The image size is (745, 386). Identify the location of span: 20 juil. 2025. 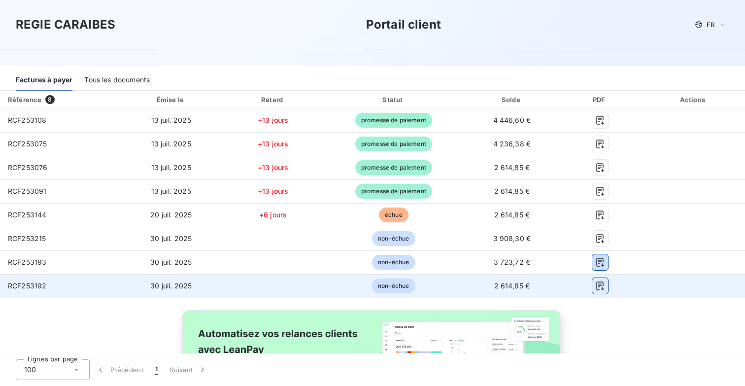
(171, 214).